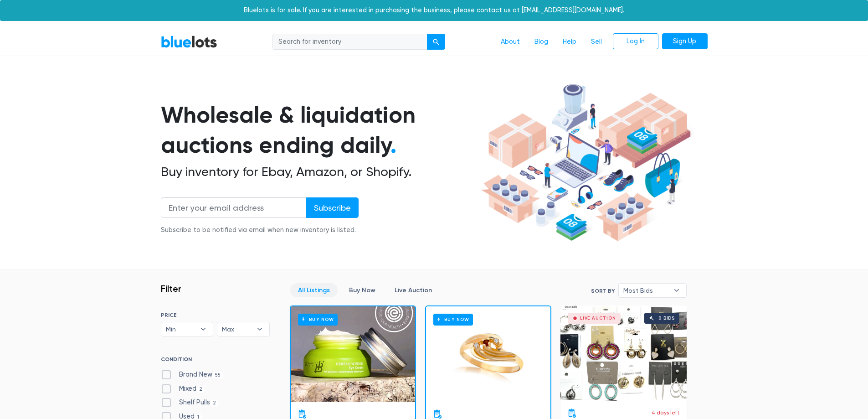 This screenshot has height=419, width=868. Describe the element at coordinates (181, 329) in the screenshot. I see `span: Min` at that location.